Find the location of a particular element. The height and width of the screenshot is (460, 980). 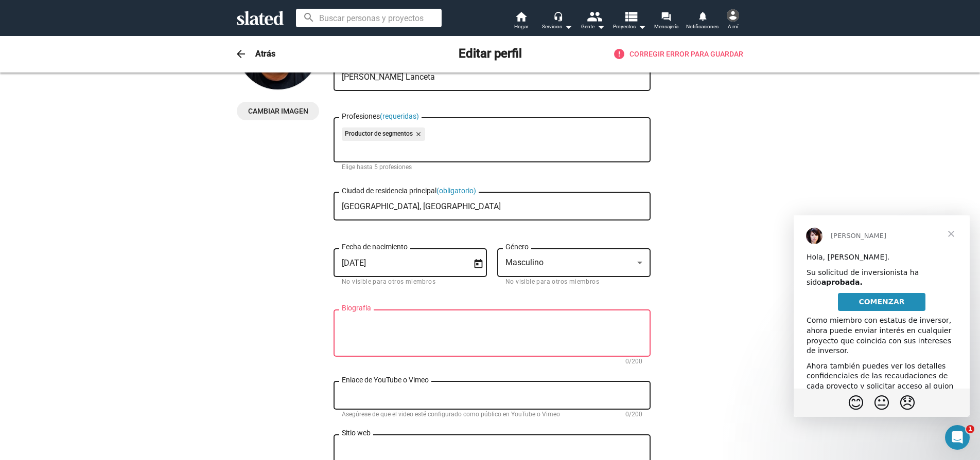

mat-icon: close is located at coordinates (417, 134).